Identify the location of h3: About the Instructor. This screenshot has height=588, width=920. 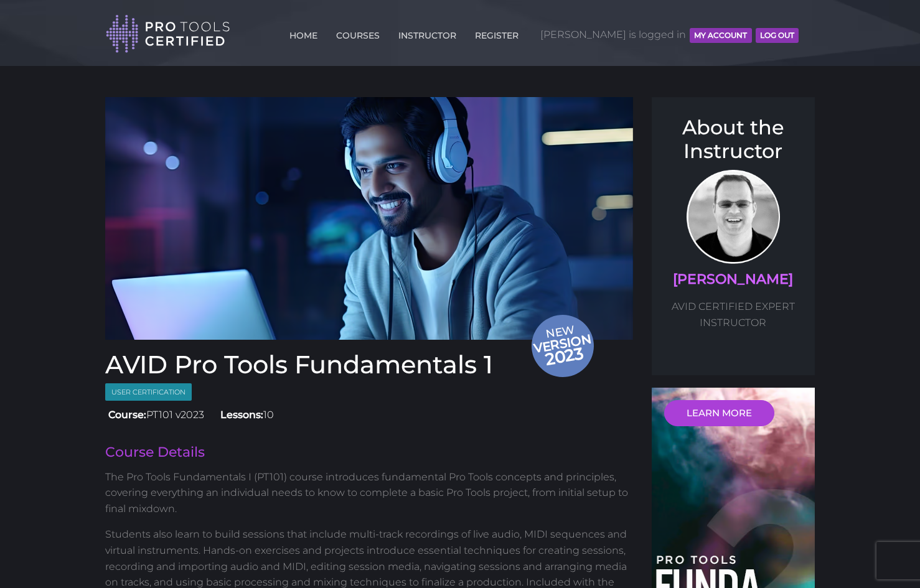
(733, 139).